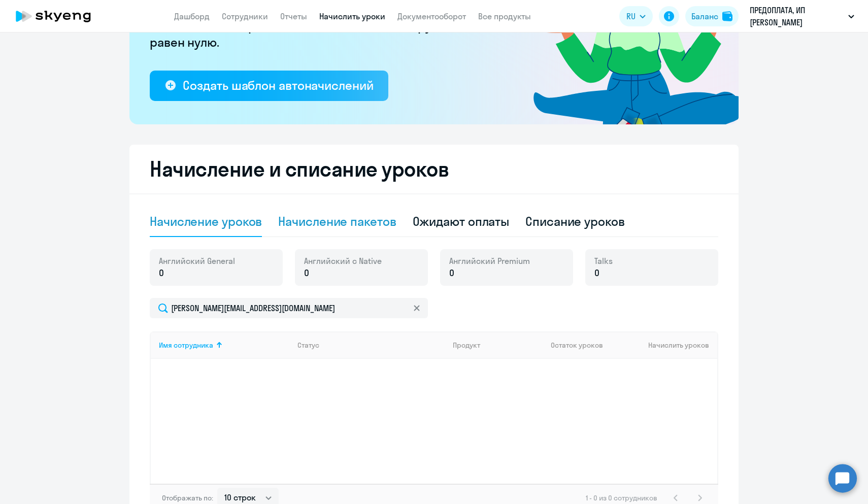 This screenshot has width=868, height=504. What do you see at coordinates (352, 16) in the screenshot?
I see `a: Начислить уроки` at bounding box center [352, 16].